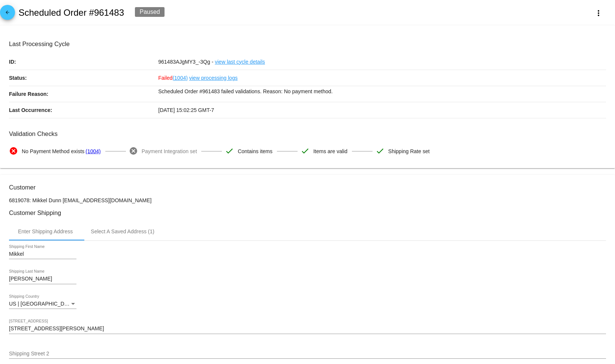  What do you see at coordinates (42, 279) in the screenshot?
I see `input: Shipping Last Name` at bounding box center [42, 279].